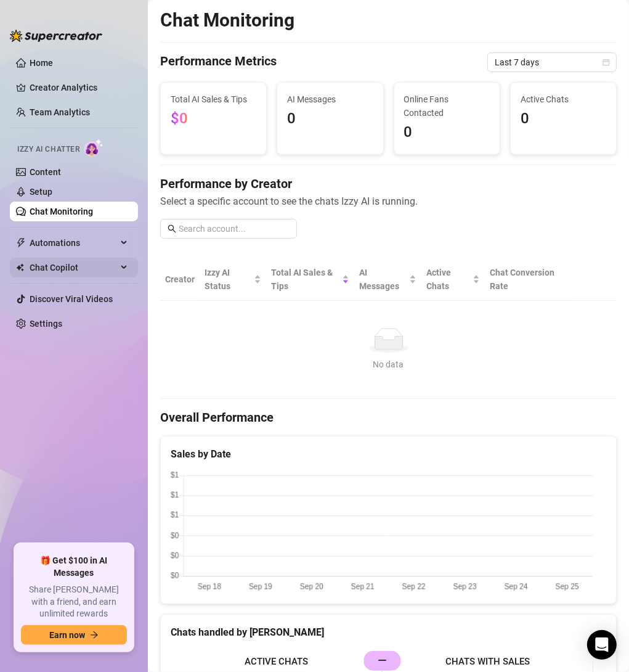 The width and height of the screenshot is (629, 672). I want to click on a: Team Analytics, so click(60, 112).